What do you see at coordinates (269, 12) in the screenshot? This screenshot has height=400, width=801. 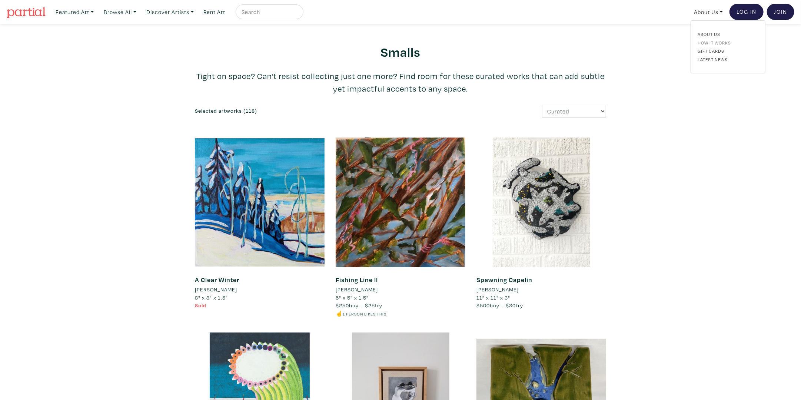 I see `input: Search` at bounding box center [269, 12].